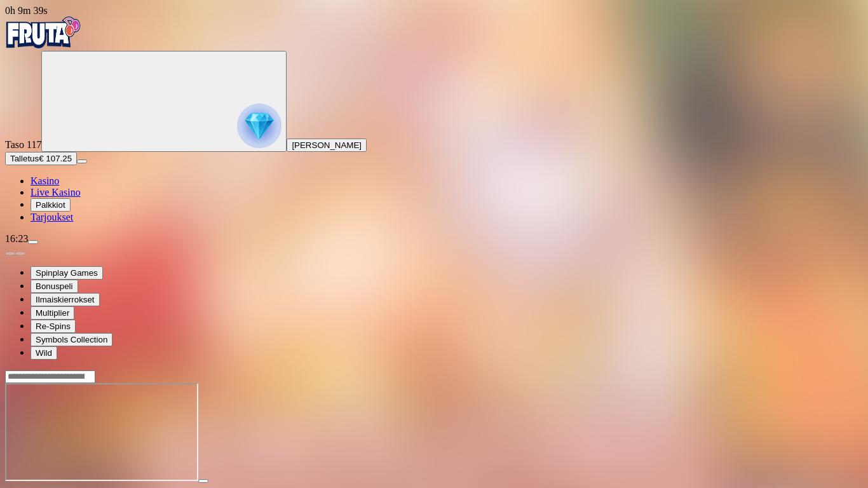 This screenshot has width=868, height=488. Describe the element at coordinates (52, 217) in the screenshot. I see `span: Tarjoukset` at that location.